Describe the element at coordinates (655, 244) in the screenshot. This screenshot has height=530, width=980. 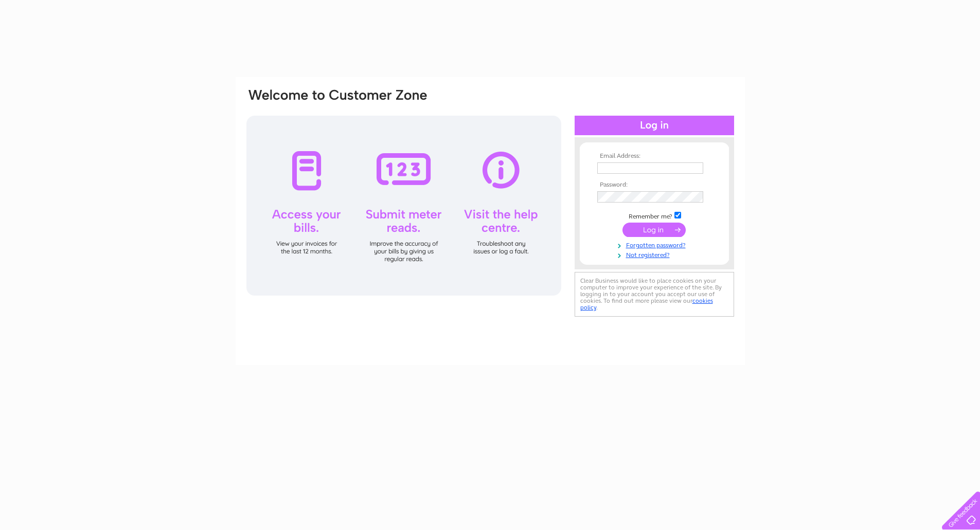
I see `a: Forgotten password?` at that location.